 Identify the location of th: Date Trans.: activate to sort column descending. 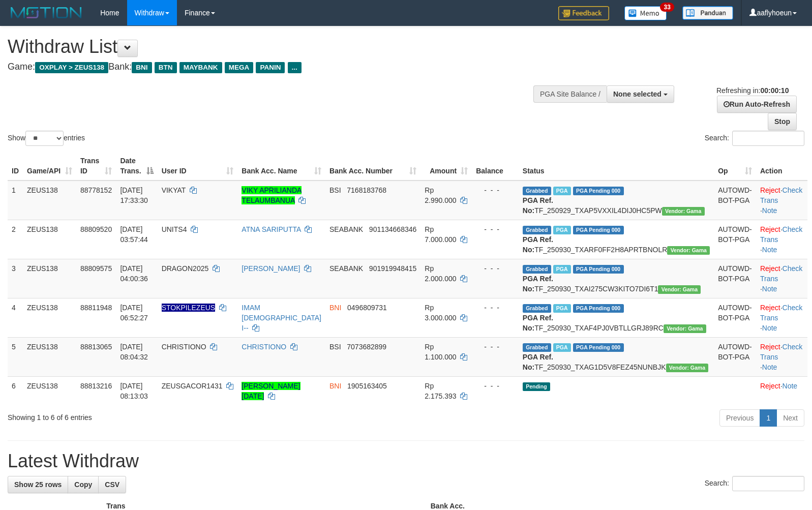
(136, 166).